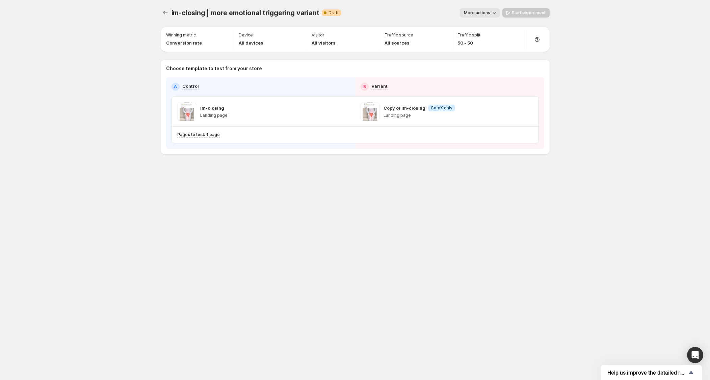 This screenshot has height=380, width=710. I want to click on p: Copy of im-closing, so click(404, 108).